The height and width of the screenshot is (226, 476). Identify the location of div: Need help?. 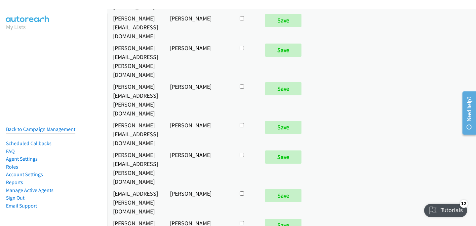
(12, 22).